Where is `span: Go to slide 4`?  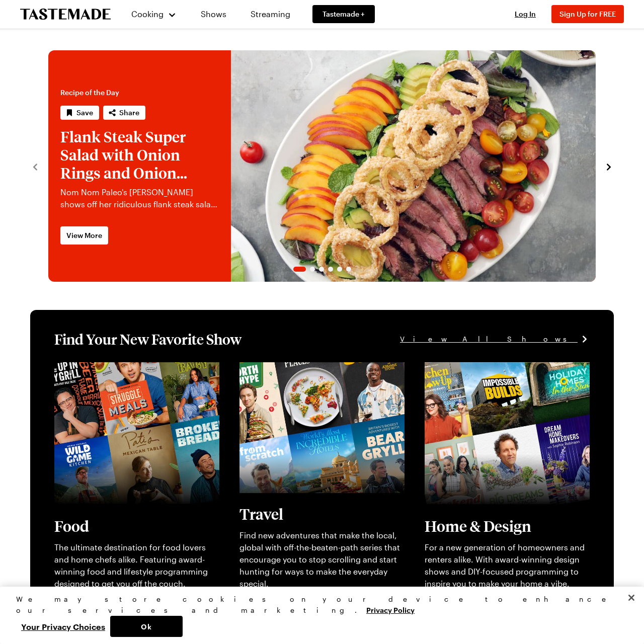
span: Go to slide 4 is located at coordinates (330, 269).